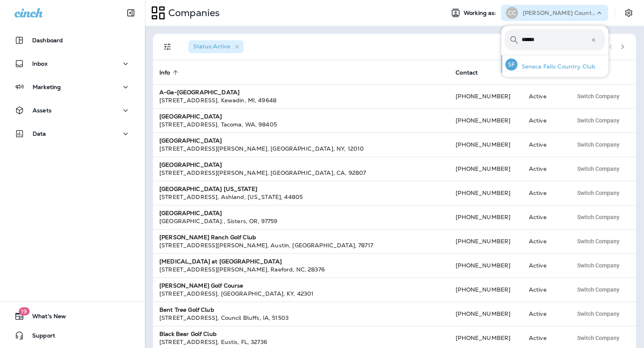 The width and height of the screenshot is (644, 348). I want to click on button: Assets, so click(73, 111).